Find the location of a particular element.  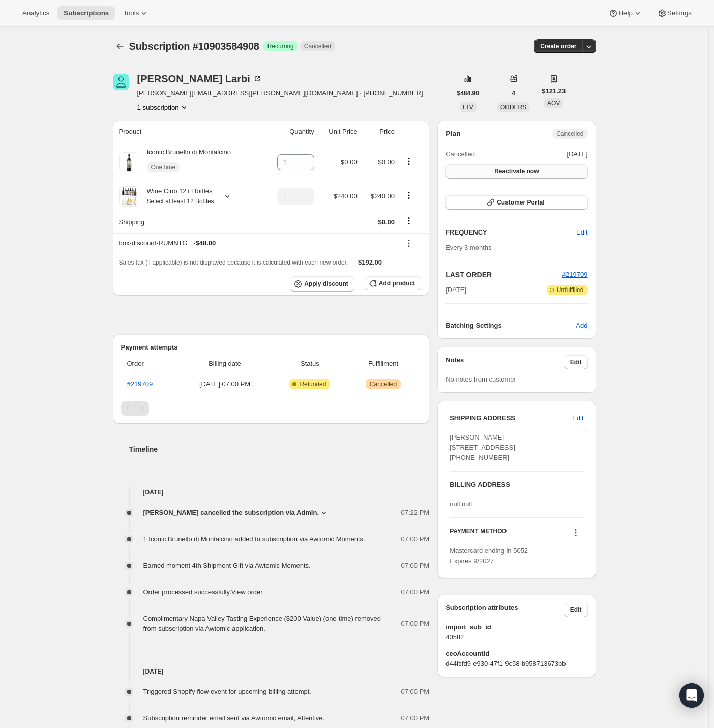

span: Subscriptions is located at coordinates (86, 13).